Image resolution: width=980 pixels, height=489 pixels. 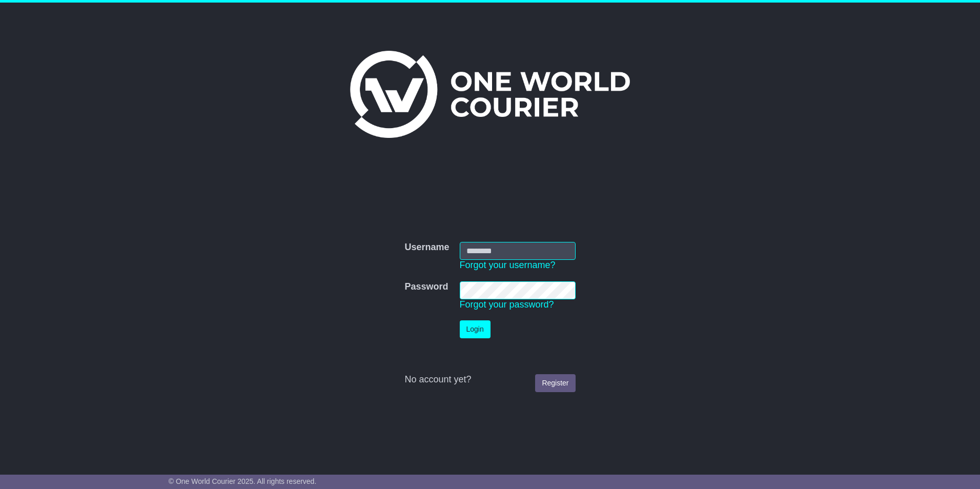 I want to click on div: No account yet?, so click(x=489, y=379).